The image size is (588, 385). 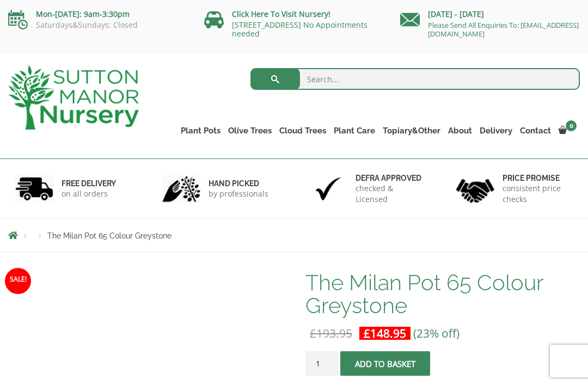 I want to click on a: Click Here To Visit Nursery!, so click(x=281, y=14).